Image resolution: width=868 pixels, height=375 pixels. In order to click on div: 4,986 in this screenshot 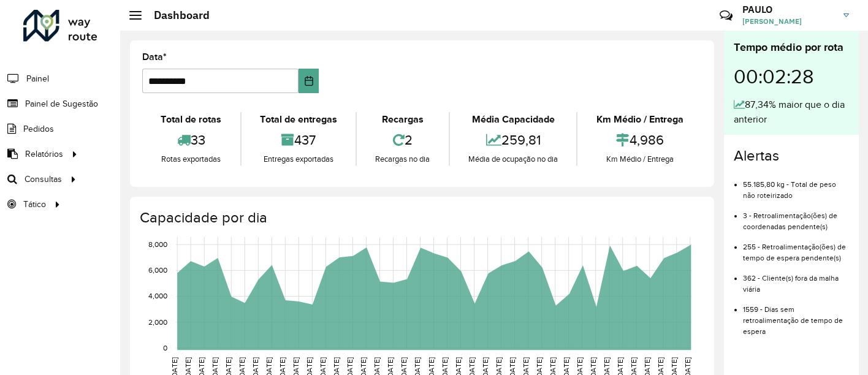, I will do `click(640, 140)`.